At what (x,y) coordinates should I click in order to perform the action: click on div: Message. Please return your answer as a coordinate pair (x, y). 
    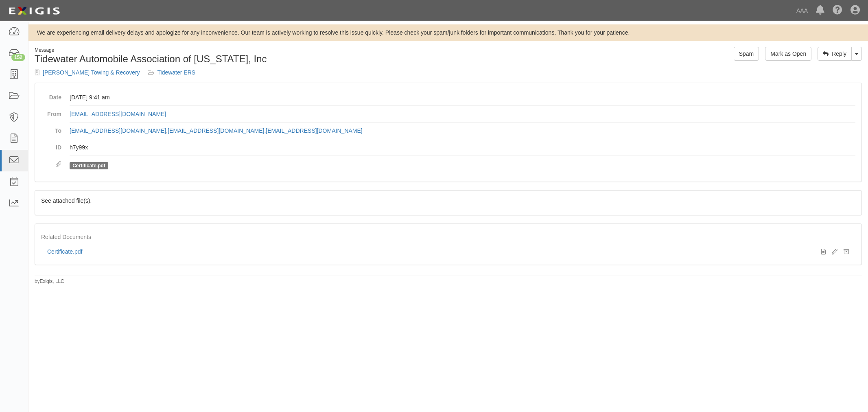
    Looking at the image, I should click on (239, 50).